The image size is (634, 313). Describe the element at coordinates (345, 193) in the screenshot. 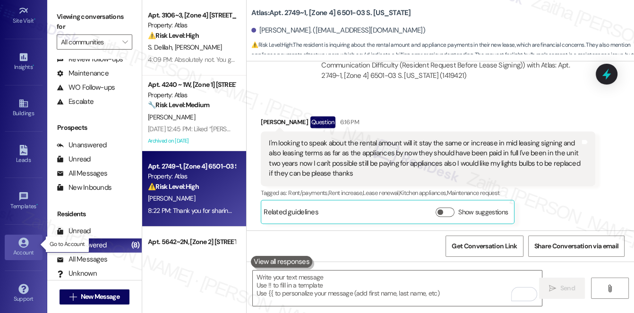

I see `span: Rent increase ,` at that location.